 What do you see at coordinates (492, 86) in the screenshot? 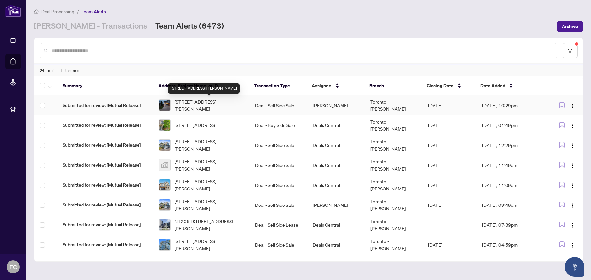
I see `span: Date Added` at bounding box center [492, 86].